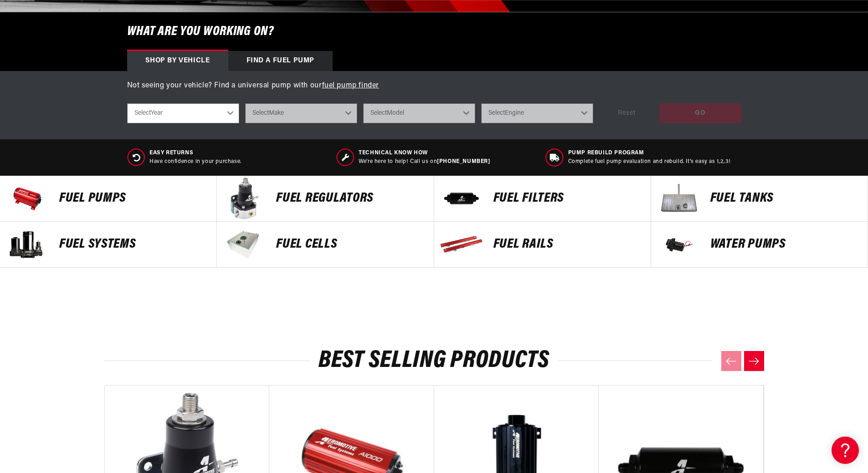 The width and height of the screenshot is (868, 473). Describe the element at coordinates (325, 199) in the screenshot. I see `a: FUEL REGULATORS FUEL REGULATORS` at that location.